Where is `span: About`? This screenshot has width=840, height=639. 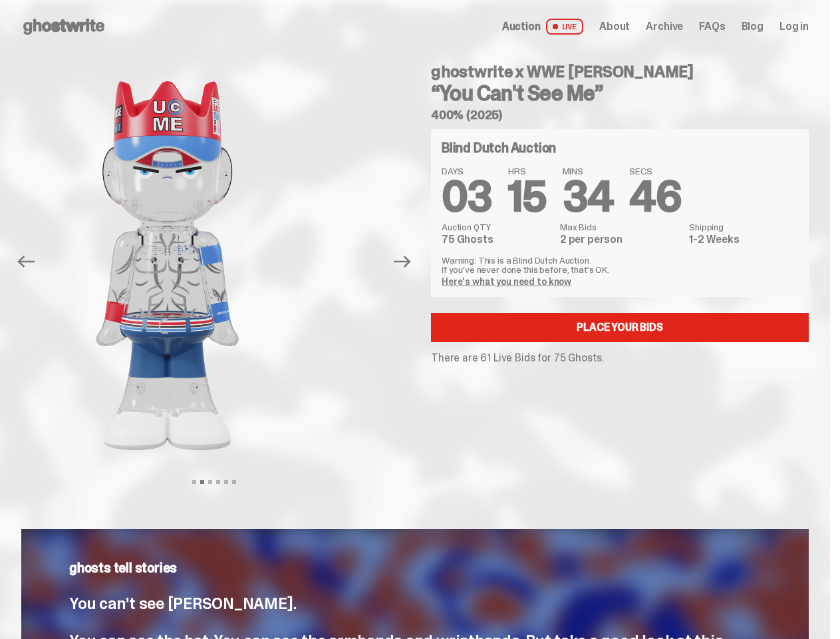
span: About is located at coordinates (614, 26).